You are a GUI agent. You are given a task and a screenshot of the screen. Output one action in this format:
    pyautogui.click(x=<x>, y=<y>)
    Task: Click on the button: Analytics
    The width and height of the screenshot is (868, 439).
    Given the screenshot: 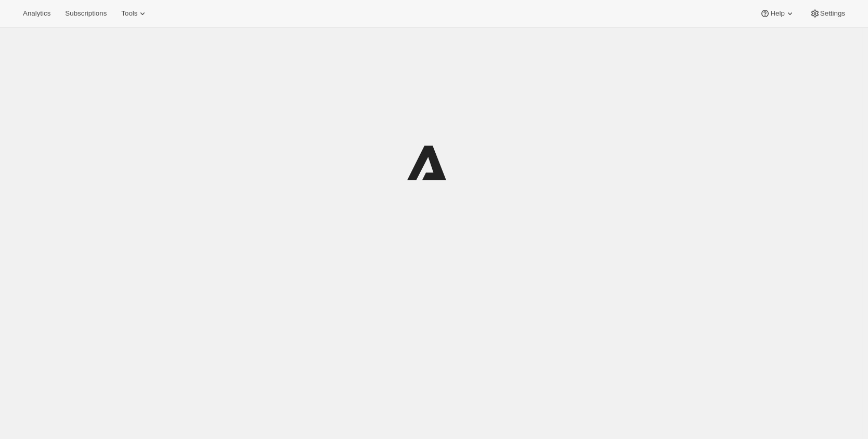 What is the action you would take?
    pyautogui.click(x=36, y=14)
    